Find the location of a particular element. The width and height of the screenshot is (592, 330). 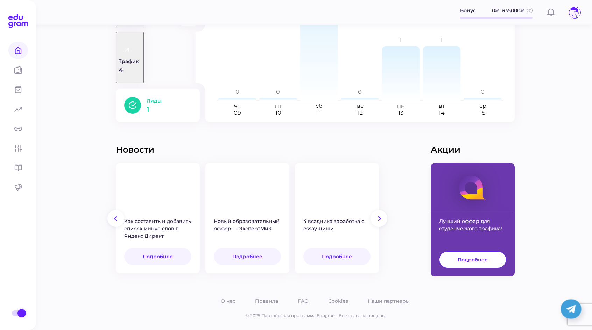

p: © 2025 Партнёрская программа Edugram. Все права защищены is located at coordinates (315, 316).